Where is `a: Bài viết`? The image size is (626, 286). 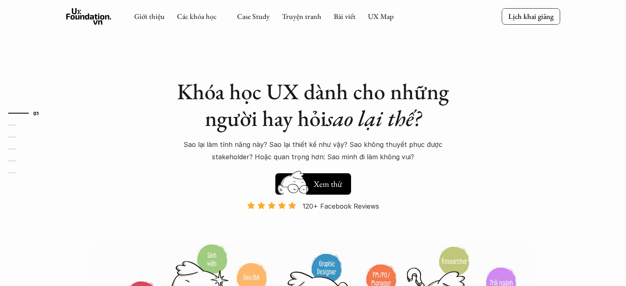 a: Bài viết is located at coordinates (344, 16).